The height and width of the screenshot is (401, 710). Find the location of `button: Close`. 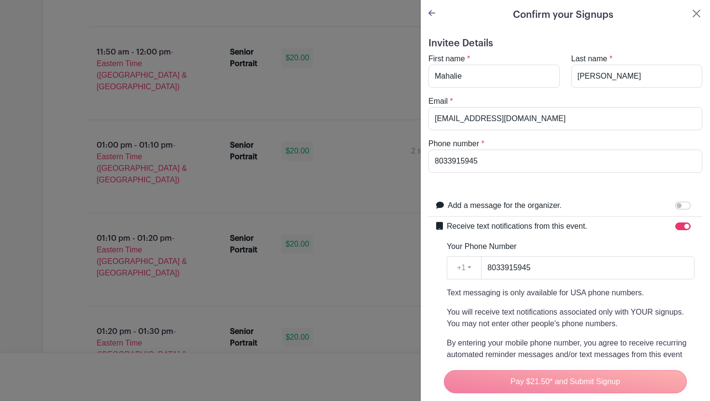

button: Close is located at coordinates (696, 14).